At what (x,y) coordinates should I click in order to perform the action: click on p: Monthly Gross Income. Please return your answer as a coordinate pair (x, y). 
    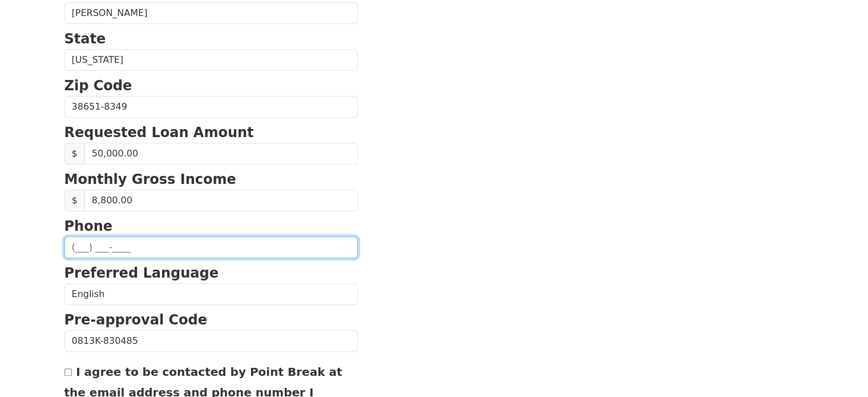
    Looking at the image, I should click on (211, 179).